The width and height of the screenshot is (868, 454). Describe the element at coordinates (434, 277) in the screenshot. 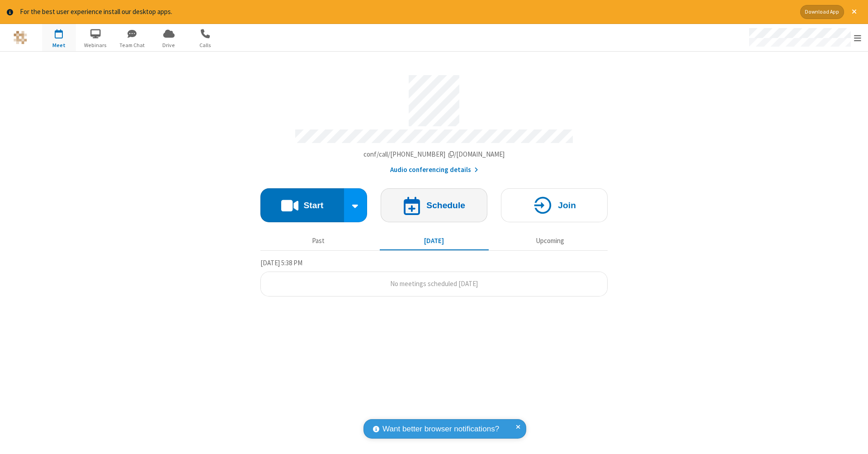

I see `section: Today's Meetings` at that location.